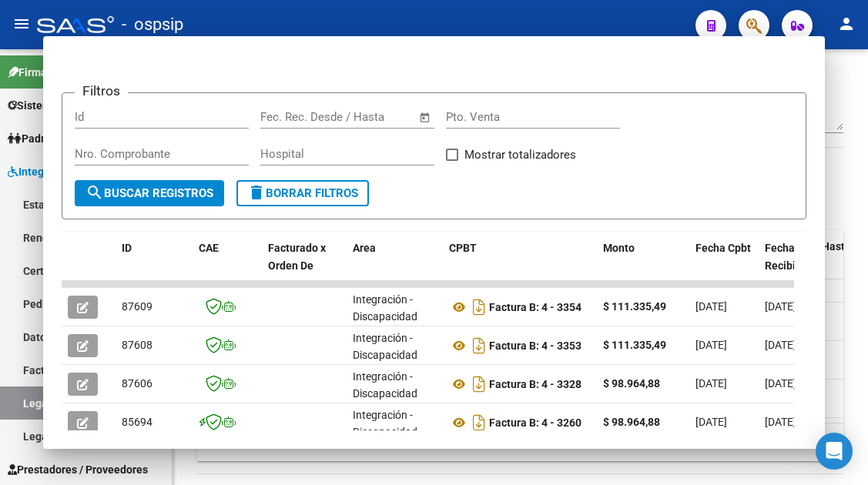 The image size is (868, 485). What do you see at coordinates (305, 266) in the screenshot?
I see `datatable-header-cell: Facturado x Orden De` at bounding box center [305, 266].